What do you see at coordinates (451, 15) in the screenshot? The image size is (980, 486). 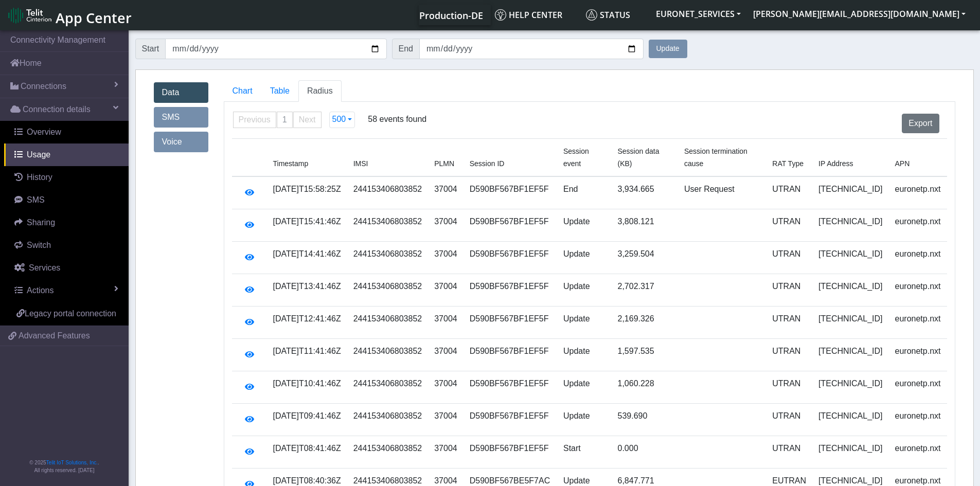 I see `a: Your current platform instance` at bounding box center [451, 15].